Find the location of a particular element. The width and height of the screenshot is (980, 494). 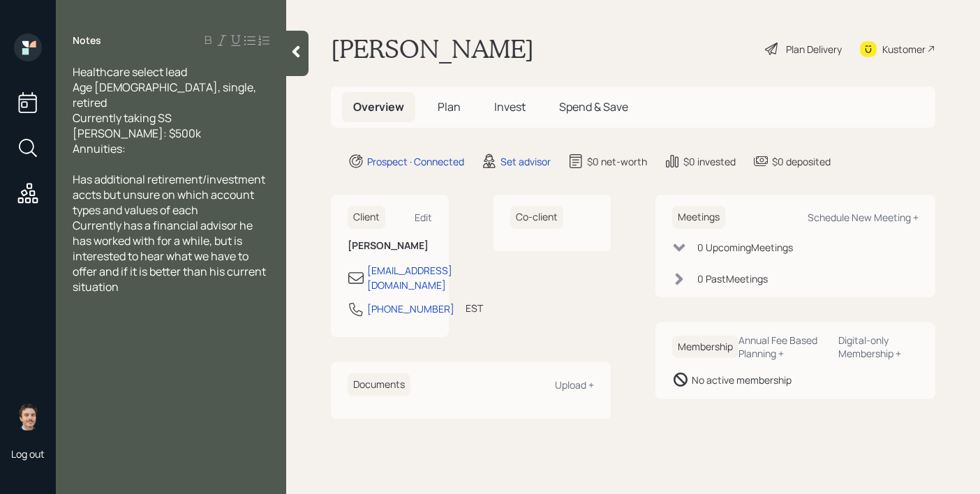

div: Prospect · Connected is located at coordinates (415, 161).